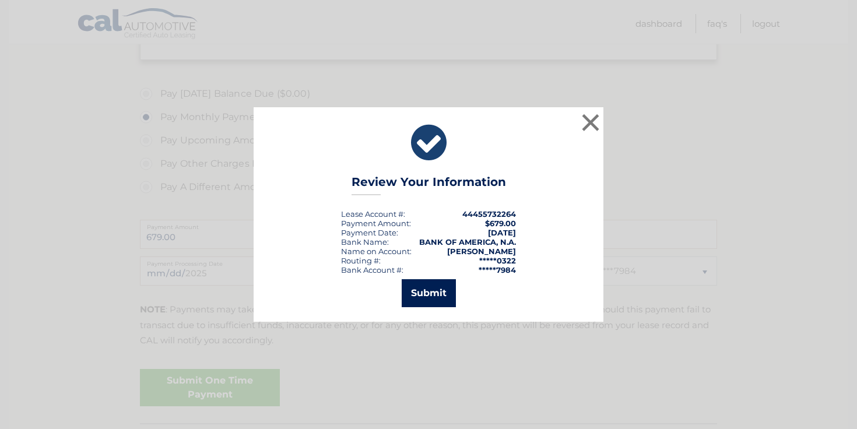  Describe the element at coordinates (468, 242) in the screenshot. I see `strong: BANK OF AMERICA, N.A.` at that location.